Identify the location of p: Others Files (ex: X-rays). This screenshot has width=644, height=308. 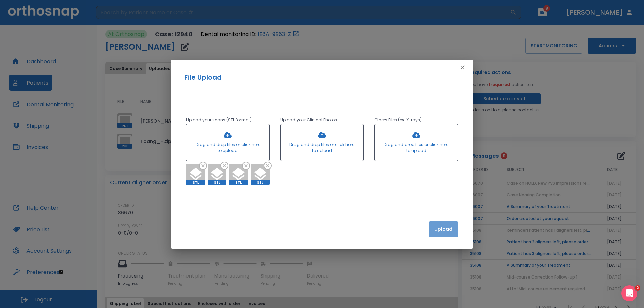
(416, 120).